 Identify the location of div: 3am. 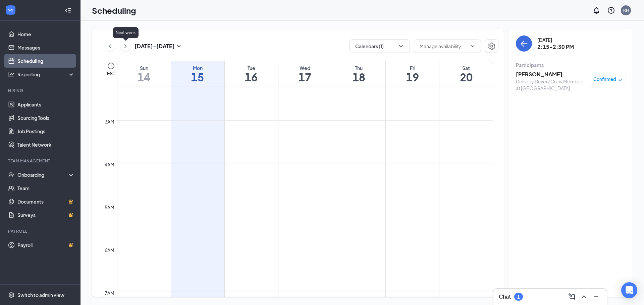
(109, 122).